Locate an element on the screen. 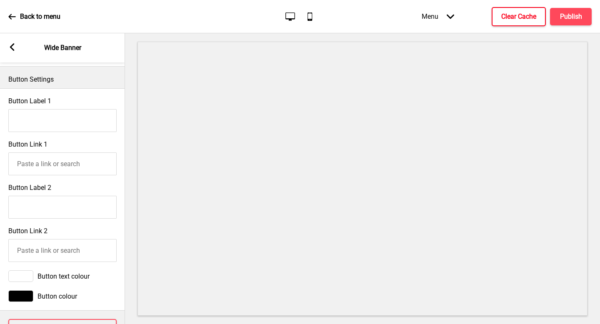  div: Button text colour is located at coordinates (63, 276).